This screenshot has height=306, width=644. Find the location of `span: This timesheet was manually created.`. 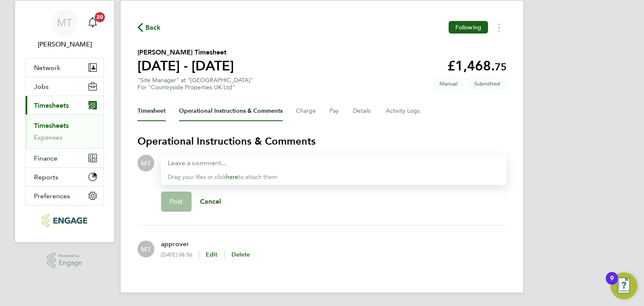

span: This timesheet was manually created. is located at coordinates (448, 83).